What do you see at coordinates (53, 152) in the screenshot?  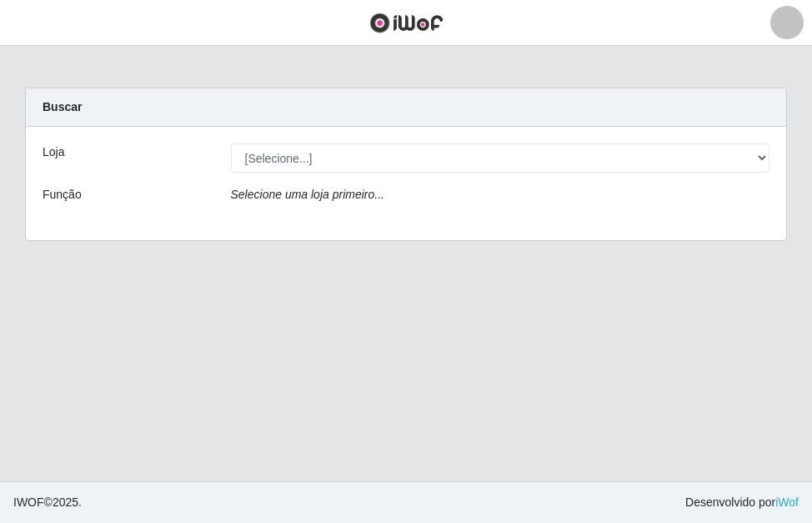 I see `label: Loja` at bounding box center [53, 152].